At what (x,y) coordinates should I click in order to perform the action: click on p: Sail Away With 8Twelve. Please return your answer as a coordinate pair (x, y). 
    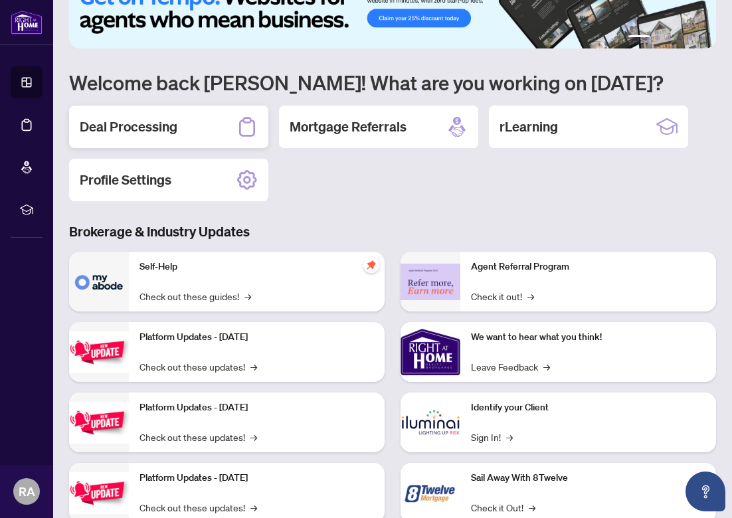
    Looking at the image, I should click on (588, 478).